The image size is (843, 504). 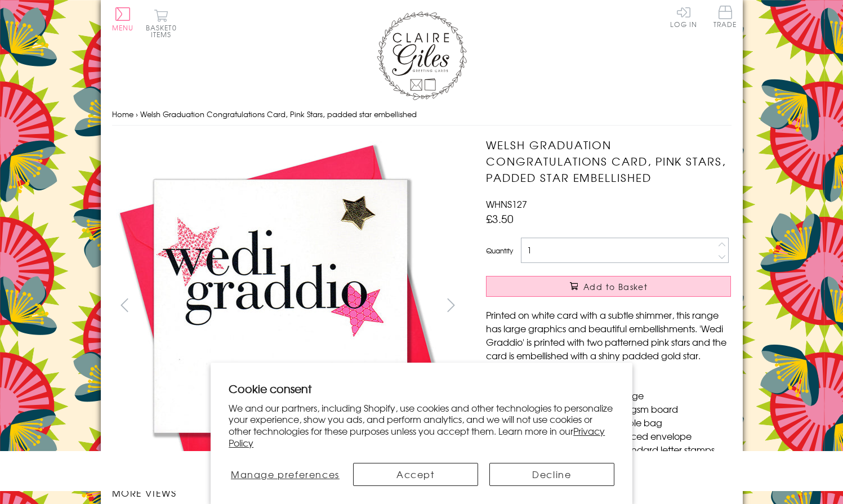 What do you see at coordinates (422, 115) in the screenshot?
I see `nav: breadcrumbs` at bounding box center [422, 115].